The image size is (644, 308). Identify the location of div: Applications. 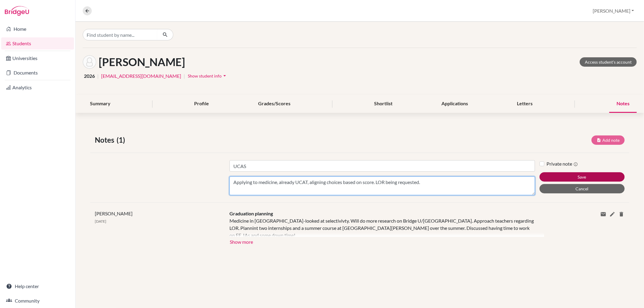
(455, 104).